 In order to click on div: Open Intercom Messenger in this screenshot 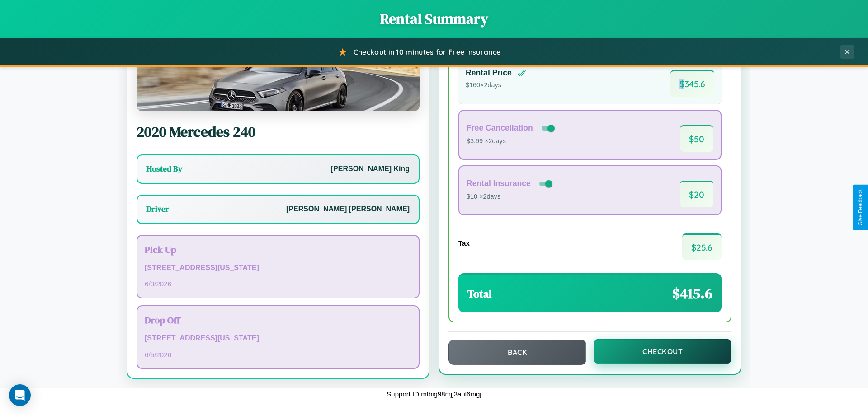, I will do `click(20, 396)`.